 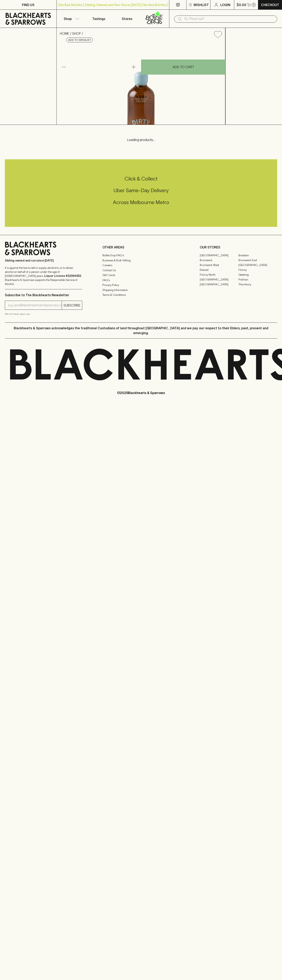 What do you see at coordinates (257, 280) in the screenshot?
I see `a: Prahran` at bounding box center [257, 280].